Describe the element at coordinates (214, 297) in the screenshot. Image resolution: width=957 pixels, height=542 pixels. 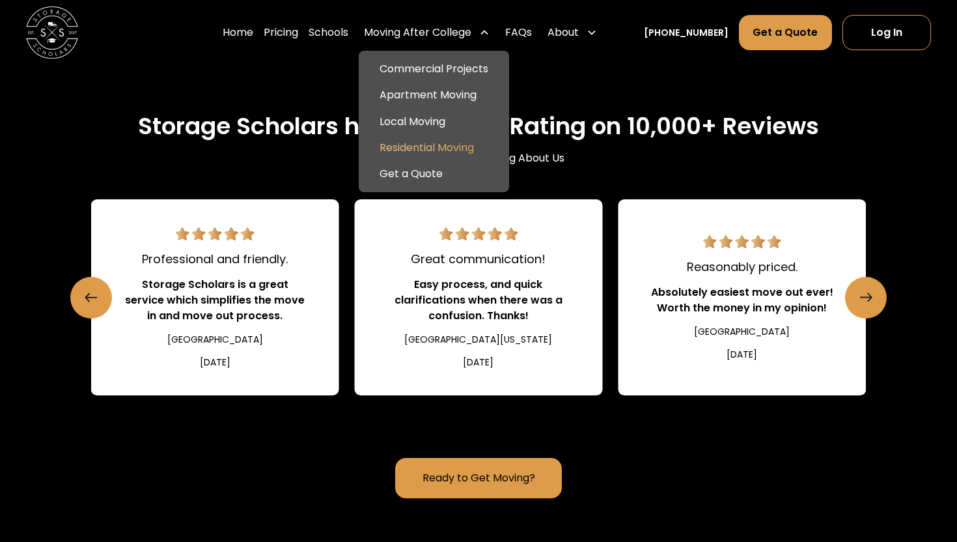
I see `div: 7 / 22` at that location.